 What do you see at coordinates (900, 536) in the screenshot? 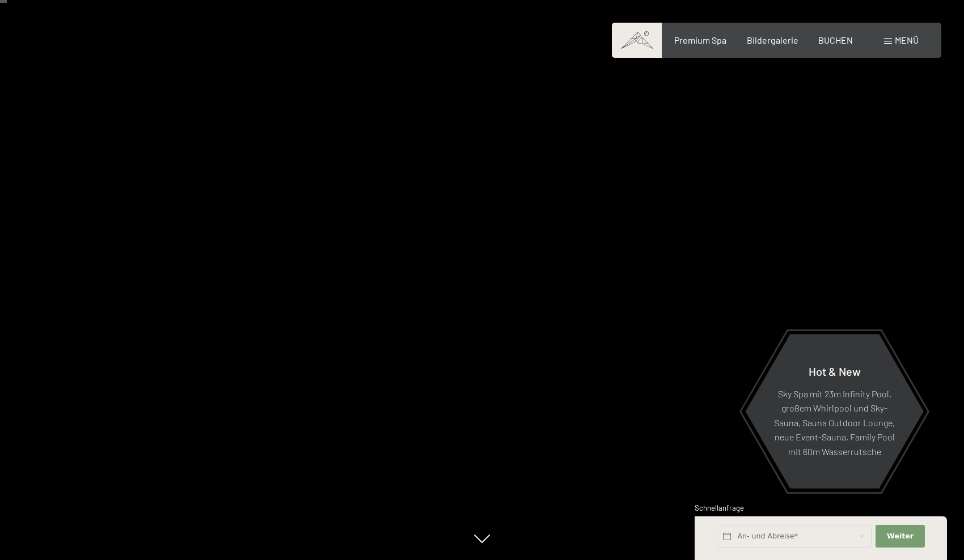
I see `span: Weiter` at bounding box center [900, 536].